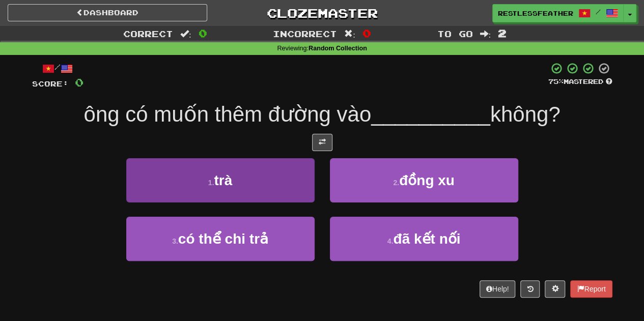 The height and width of the screenshot is (321, 644). Describe the element at coordinates (526, 114) in the screenshot. I see `span: không?` at that location.